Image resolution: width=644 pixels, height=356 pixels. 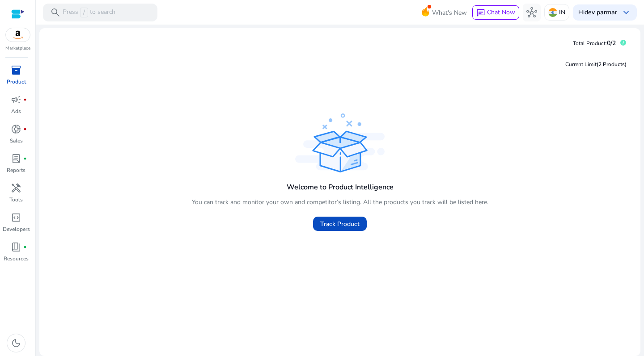 What do you see at coordinates (598, 12) in the screenshot?
I see `p: Hi` at bounding box center [598, 12].